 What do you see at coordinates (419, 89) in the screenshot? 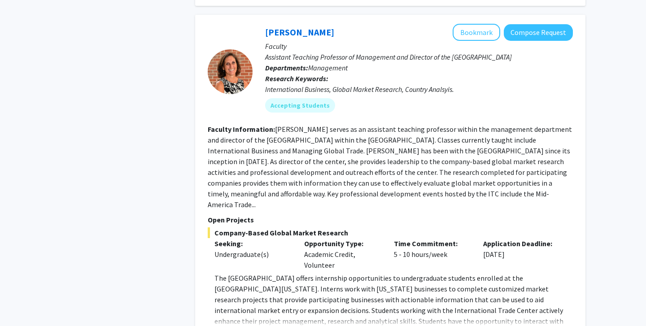
I see `div: International Business, Global Market Research, Country Analsyis.` at bounding box center [419, 89].